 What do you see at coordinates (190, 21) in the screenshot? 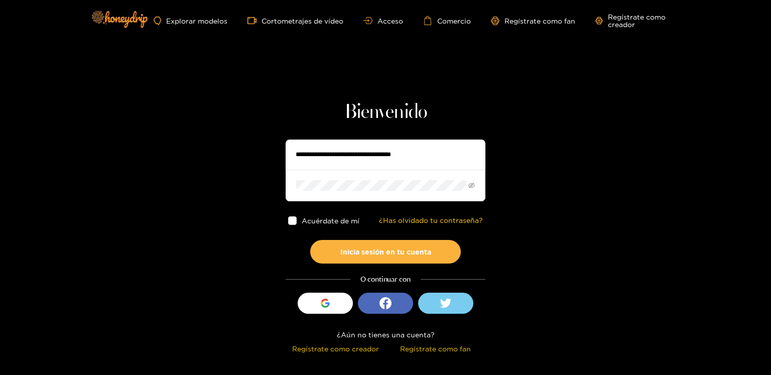
I see `a: Explorar modelos` at bounding box center [190, 21].